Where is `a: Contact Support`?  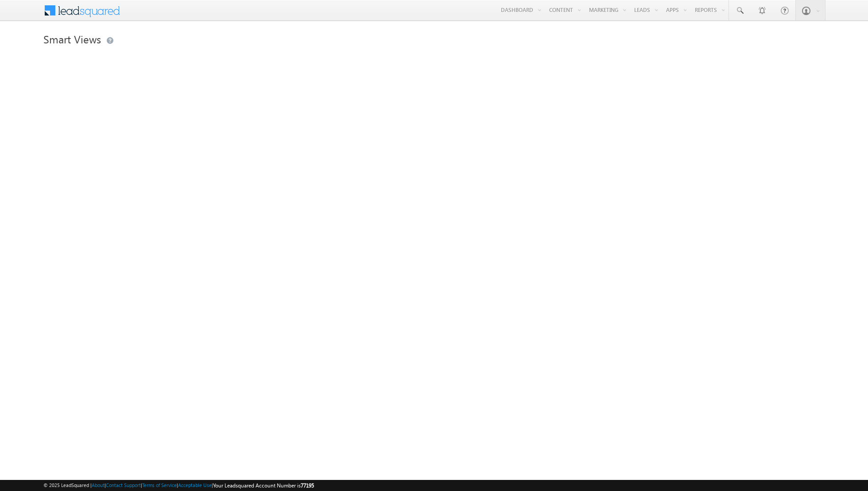 a: Contact Support is located at coordinates (123, 484).